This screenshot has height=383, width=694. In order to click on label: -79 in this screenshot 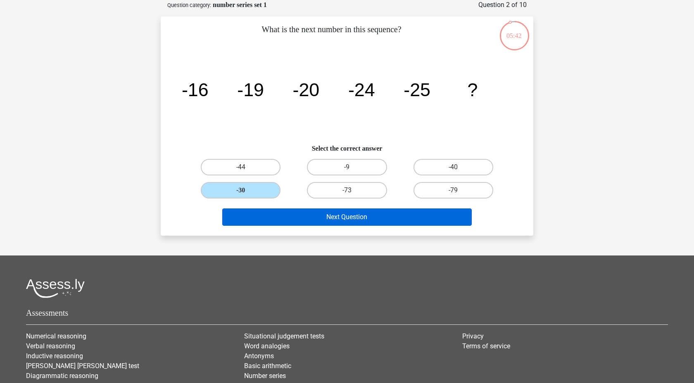, I will do `click(453, 190)`.